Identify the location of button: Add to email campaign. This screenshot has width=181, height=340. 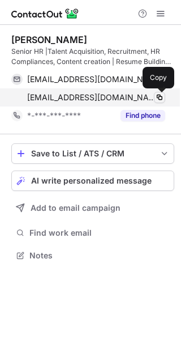
(93, 208).